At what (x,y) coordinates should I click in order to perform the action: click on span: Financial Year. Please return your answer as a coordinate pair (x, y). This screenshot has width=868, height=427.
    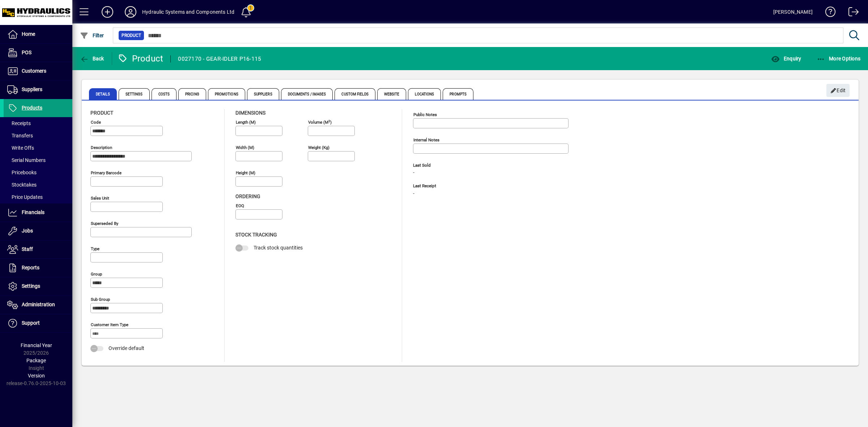
    Looking at the image, I should click on (36, 345).